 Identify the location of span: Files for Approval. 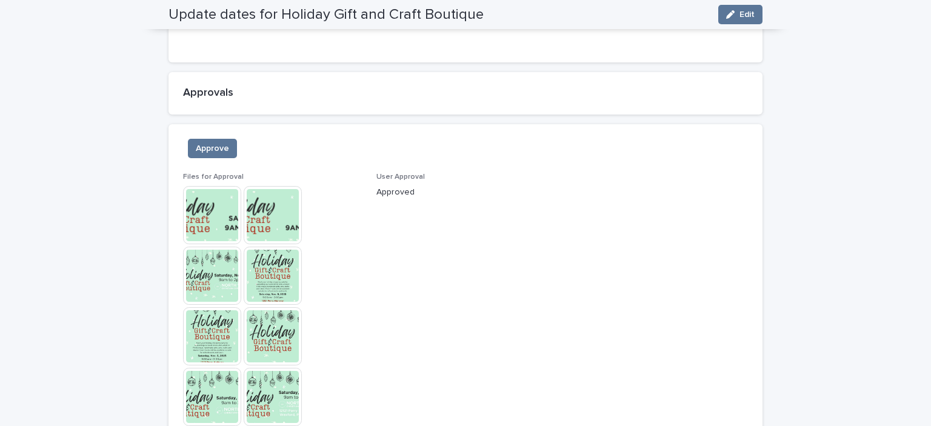
(213, 177).